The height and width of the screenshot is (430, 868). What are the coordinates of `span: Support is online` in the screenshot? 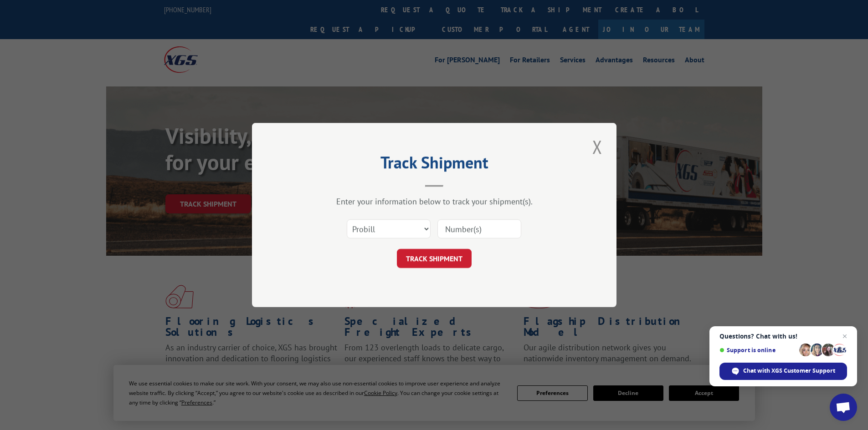 It's located at (758, 350).